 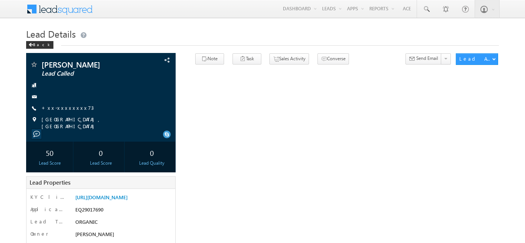 What do you see at coordinates (39, 234) in the screenshot?
I see `label: Owner` at bounding box center [39, 234].